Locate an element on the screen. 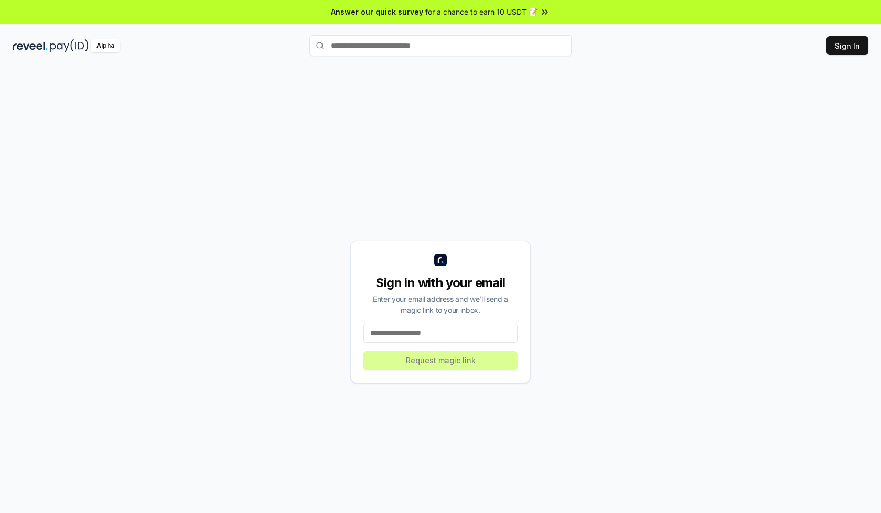 The width and height of the screenshot is (881, 513). img: pay_id is located at coordinates (69, 46).